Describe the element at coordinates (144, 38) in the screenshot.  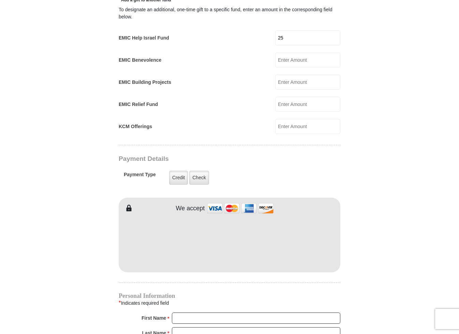
I see `label: EMIC Help Israel Fund` at that location.